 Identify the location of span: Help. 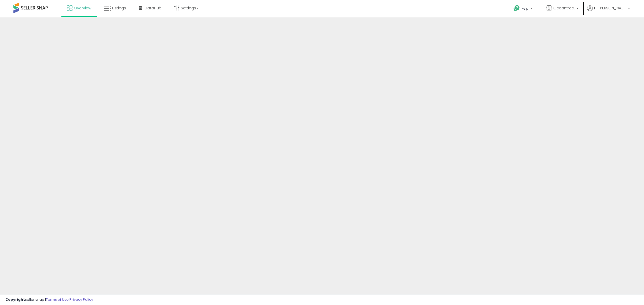
(525, 8).